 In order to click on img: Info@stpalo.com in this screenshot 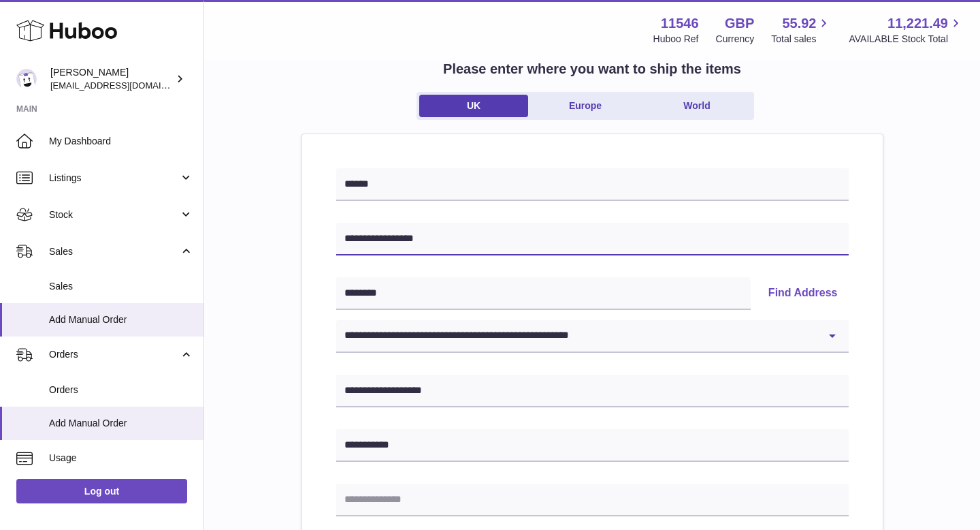, I will do `click(26, 79)`.